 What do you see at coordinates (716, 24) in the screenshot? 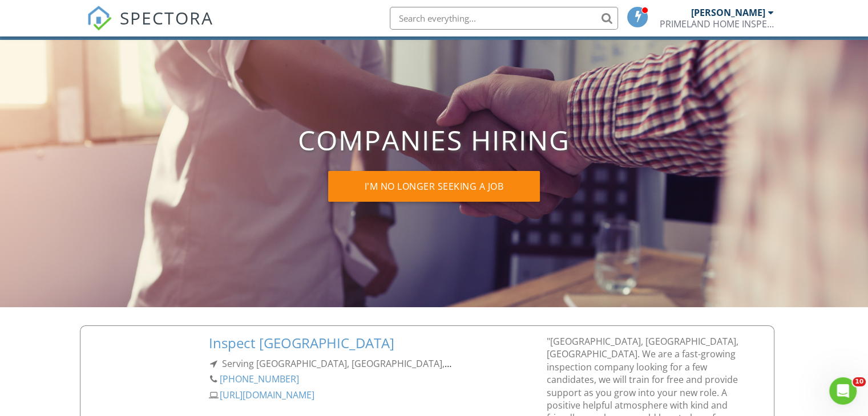
I see `div: PRIMELAND HOME INSPECTIONS INC.` at bounding box center [716, 24].